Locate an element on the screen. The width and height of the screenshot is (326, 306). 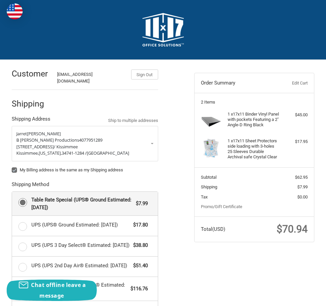
img: duty and tax information for United States is located at coordinates (15, 11).